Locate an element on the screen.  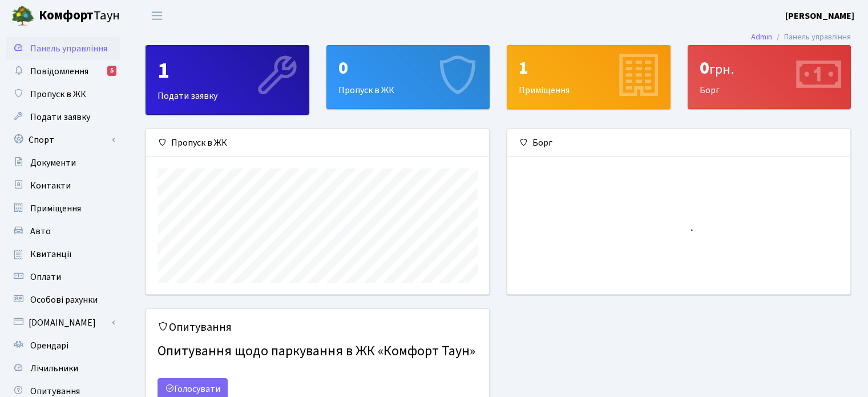
a: Документи is located at coordinates (63, 163).